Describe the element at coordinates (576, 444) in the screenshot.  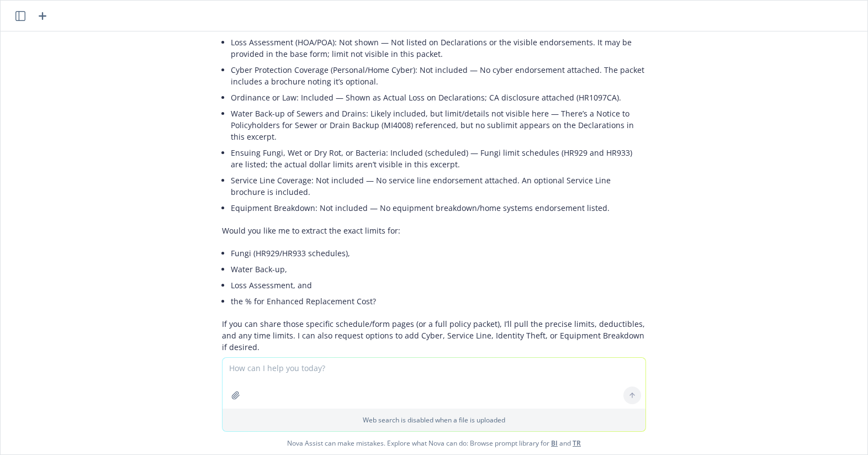
I see `a: TR` at that location.